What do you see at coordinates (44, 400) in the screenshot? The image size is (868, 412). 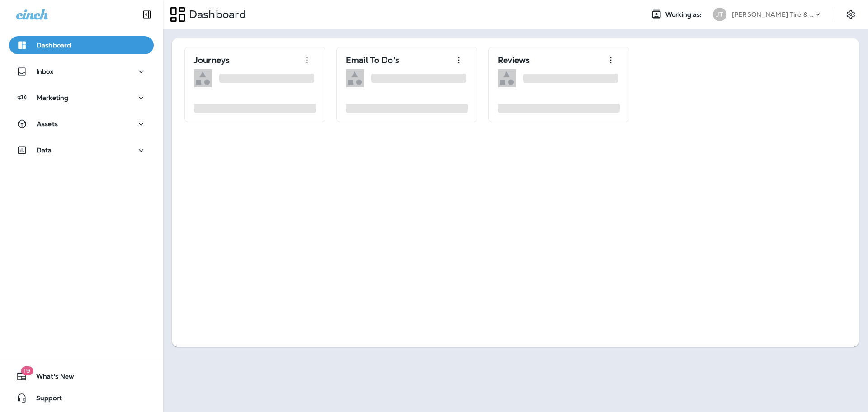 I see `span: Support` at bounding box center [44, 400].